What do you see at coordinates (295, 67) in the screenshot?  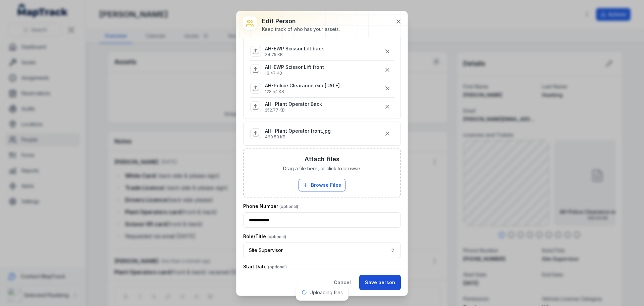 I see `p: AH-EWP Scissor Lift front` at bounding box center [295, 67].